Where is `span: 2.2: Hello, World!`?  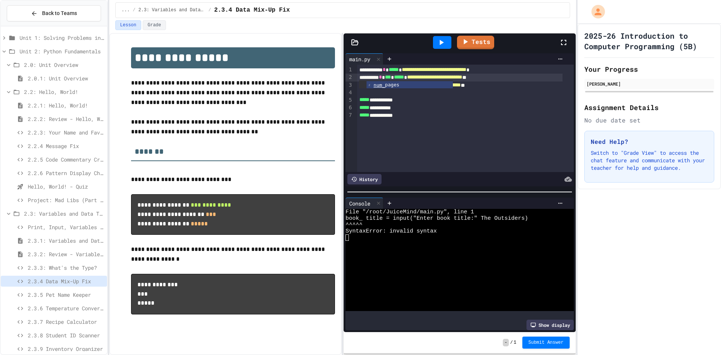 span: 2.2: Hello, World! is located at coordinates (64, 92).